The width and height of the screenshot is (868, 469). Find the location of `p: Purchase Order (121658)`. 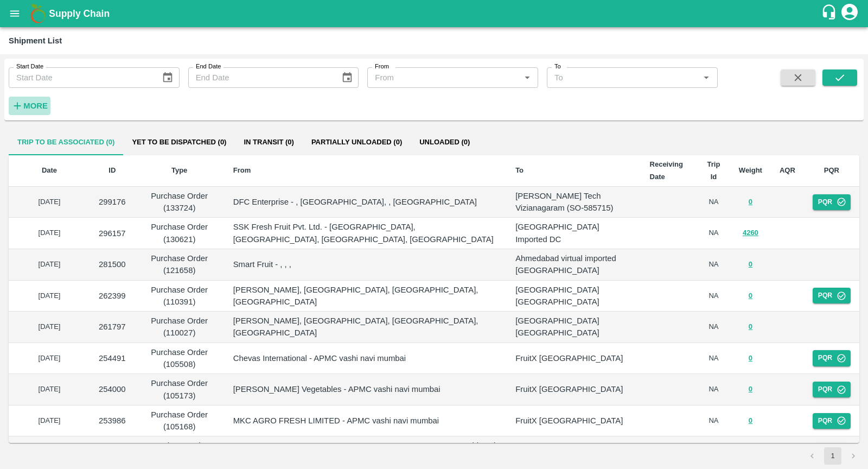

p: Purchase Order (121658) is located at coordinates (180, 264).